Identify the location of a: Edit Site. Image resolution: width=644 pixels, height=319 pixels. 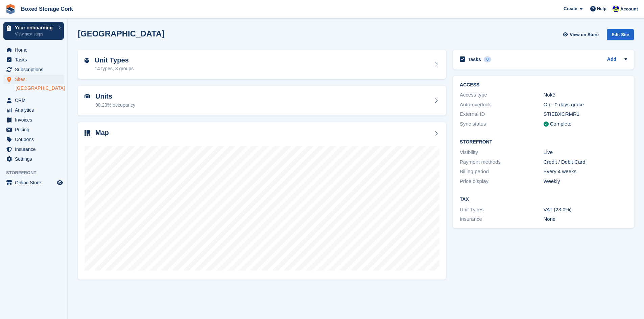
(620, 36).